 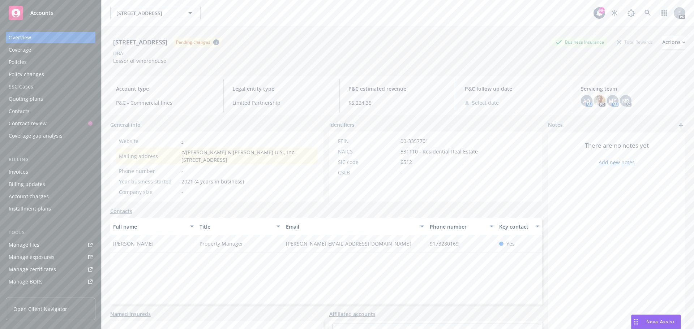 I want to click on img: photo, so click(x=600, y=101).